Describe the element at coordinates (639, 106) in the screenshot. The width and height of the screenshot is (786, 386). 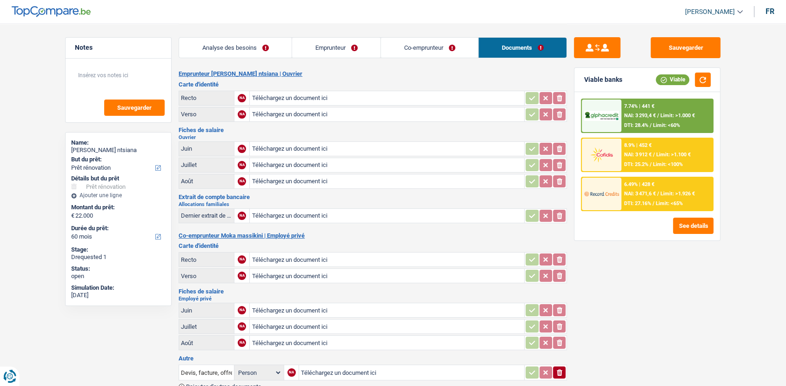
I see `div: 7.74% | 441 €` at that location.